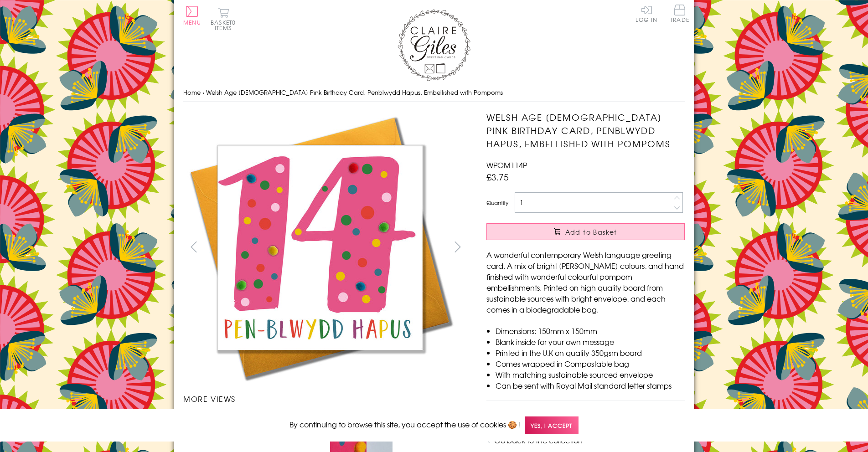  Describe the element at coordinates (192, 22) in the screenshot. I see `span: Menu` at that location.